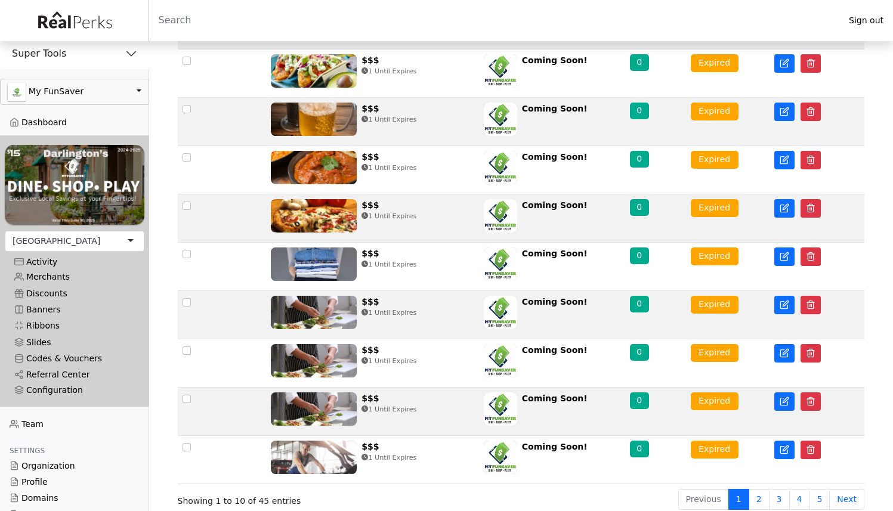  What do you see at coordinates (799, 499) in the screenshot?
I see `a: 4` at bounding box center [799, 499].